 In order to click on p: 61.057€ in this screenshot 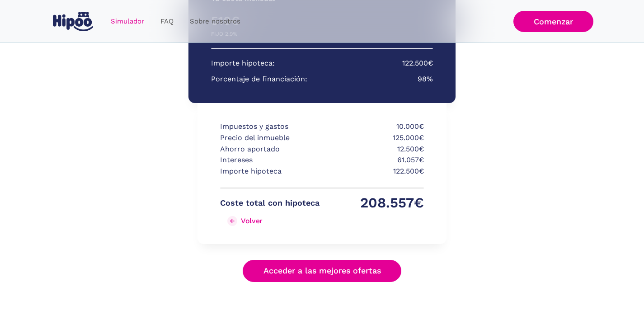, I will do `click(375, 160)`.